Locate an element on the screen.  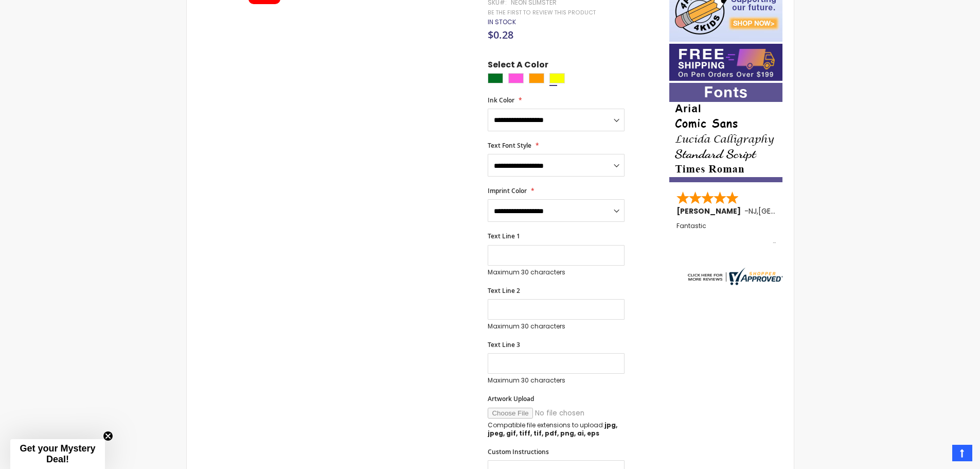
strong: jpg, jpeg, gif, tiff, tif, pdf, png, ai, eps is located at coordinates (553, 428).